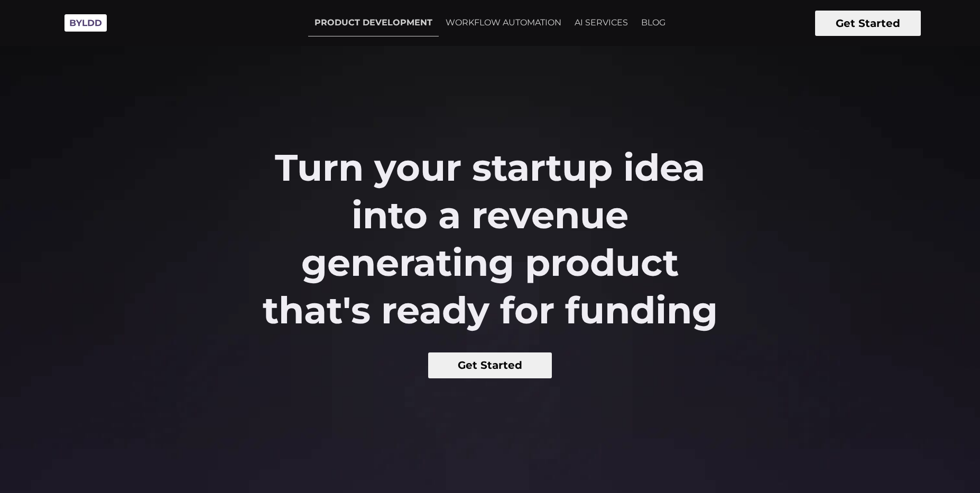 The width and height of the screenshot is (980, 493). What do you see at coordinates (490, 239) in the screenshot?
I see `h2: Turn your startup idea into a revenue generating product that's ready for funding` at bounding box center [490, 239].